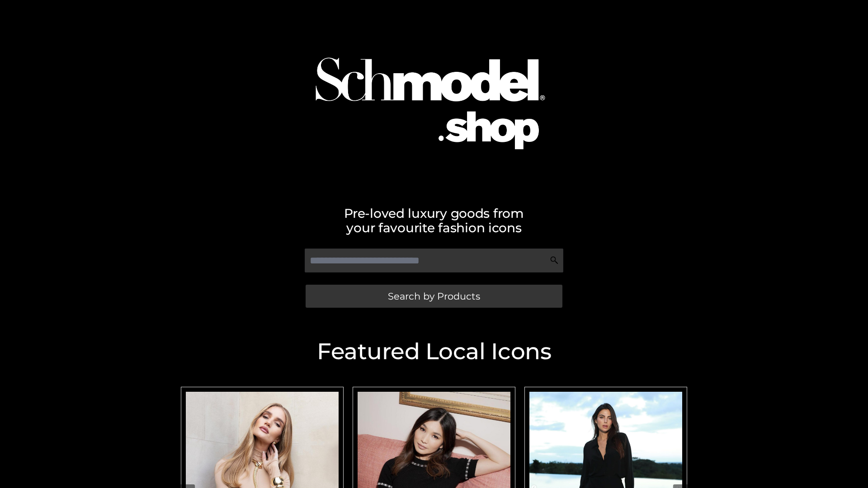 This screenshot has height=488, width=868. What do you see at coordinates (434, 296) in the screenshot?
I see `a: Search by Products` at bounding box center [434, 296].